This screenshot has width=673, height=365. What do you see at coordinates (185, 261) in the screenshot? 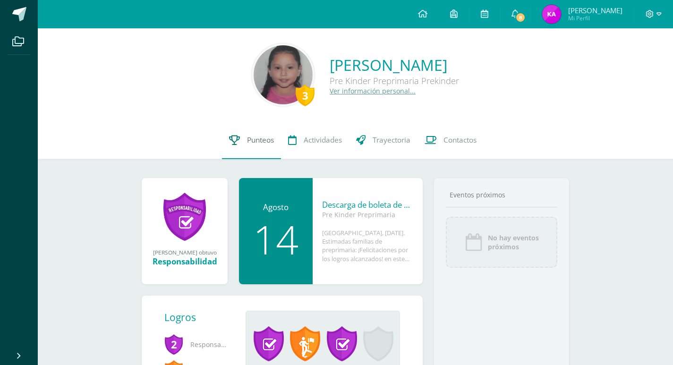
I see `div: Responsabilidad` at bounding box center [185, 261].